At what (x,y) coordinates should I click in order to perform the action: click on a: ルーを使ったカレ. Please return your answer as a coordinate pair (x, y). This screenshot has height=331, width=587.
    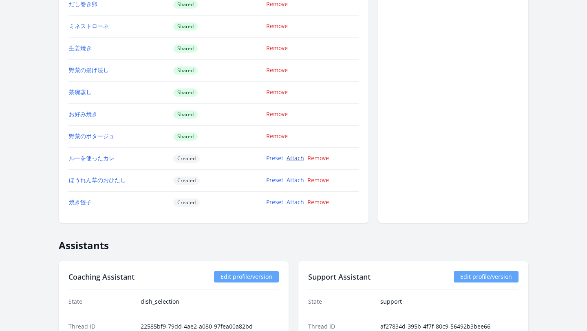
    Looking at the image, I should click on (92, 158).